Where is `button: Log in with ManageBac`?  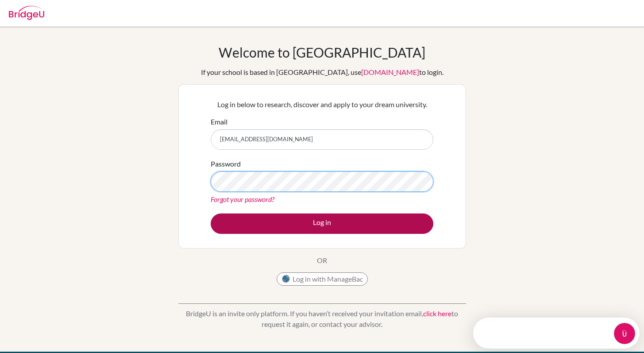
button: Log in with ManageBac is located at coordinates (322, 279).